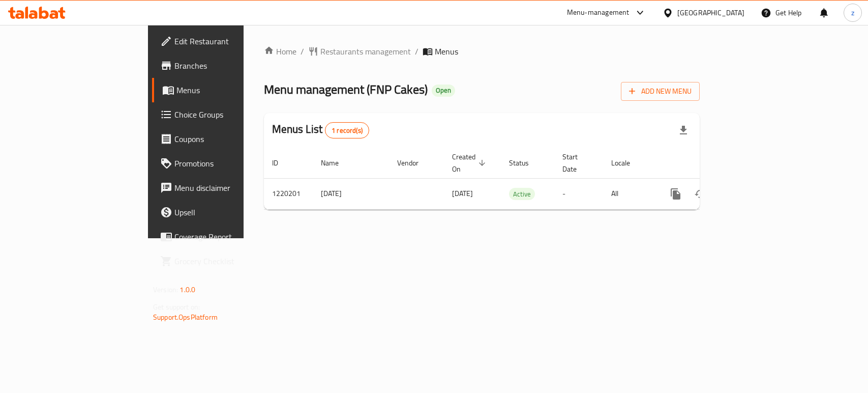 This screenshot has width=868, height=393. Describe the element at coordinates (517, 178) in the screenshot. I see `table: enhanced table` at that location.